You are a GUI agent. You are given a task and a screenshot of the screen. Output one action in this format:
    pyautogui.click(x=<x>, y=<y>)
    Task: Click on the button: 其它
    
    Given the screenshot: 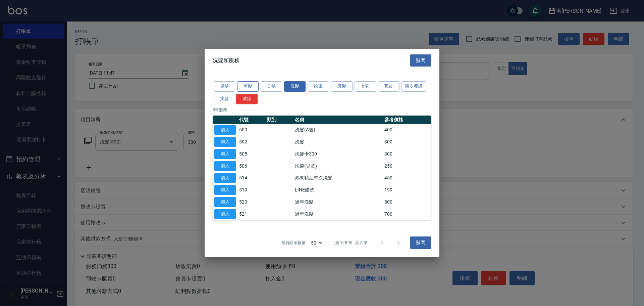 What is the action you would take?
    pyautogui.click(x=365, y=86)
    